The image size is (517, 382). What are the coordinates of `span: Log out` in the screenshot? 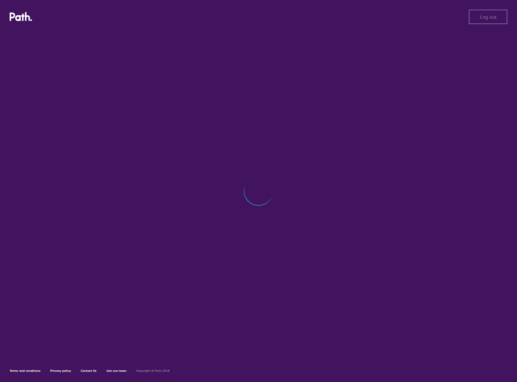 It's located at (488, 17).